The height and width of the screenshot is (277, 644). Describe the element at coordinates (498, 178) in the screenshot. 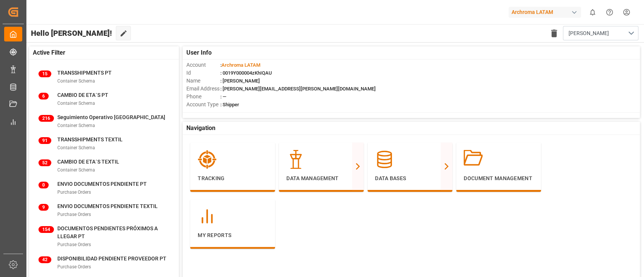

I see `p: Document Management` at that location.